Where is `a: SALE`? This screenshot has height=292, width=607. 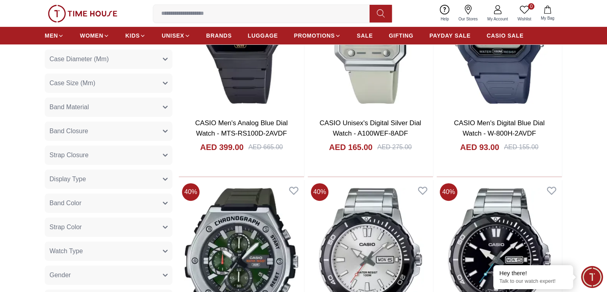
a: SALE is located at coordinates (365, 36).